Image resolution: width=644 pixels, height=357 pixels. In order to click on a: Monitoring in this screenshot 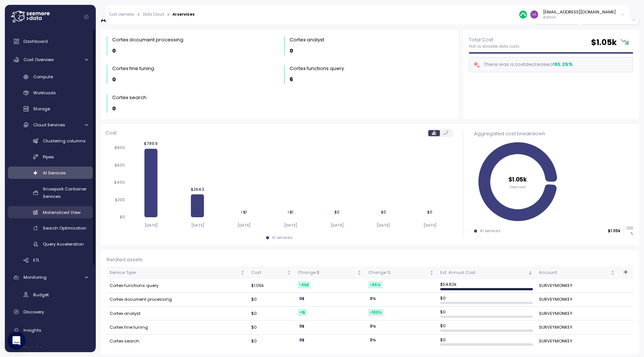, I will do `click(50, 277)`.